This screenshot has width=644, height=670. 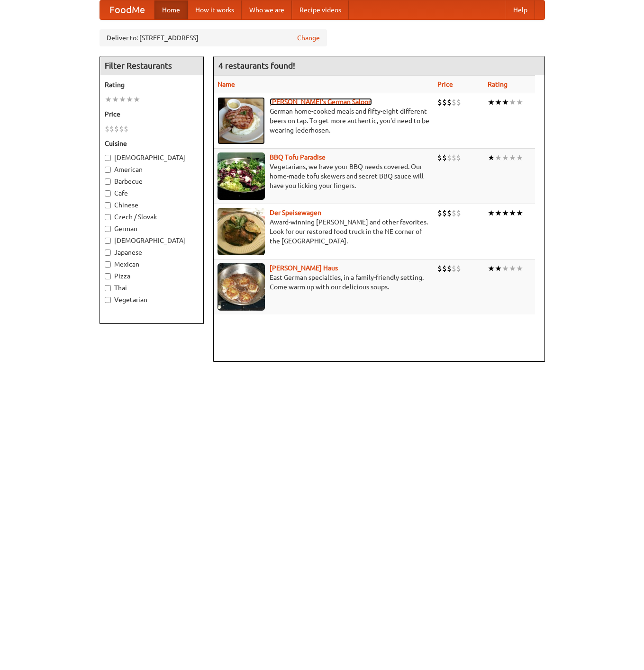 I want to click on img: speisewagen.jpg, so click(x=241, y=232).